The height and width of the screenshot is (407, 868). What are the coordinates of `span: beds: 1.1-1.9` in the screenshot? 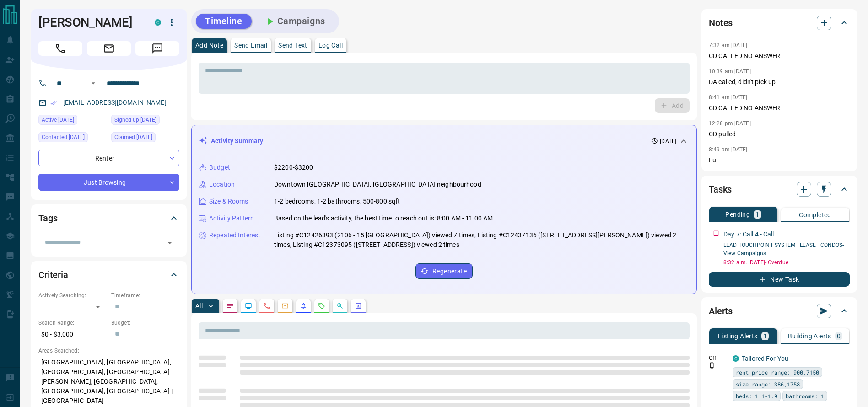 It's located at (757, 396).